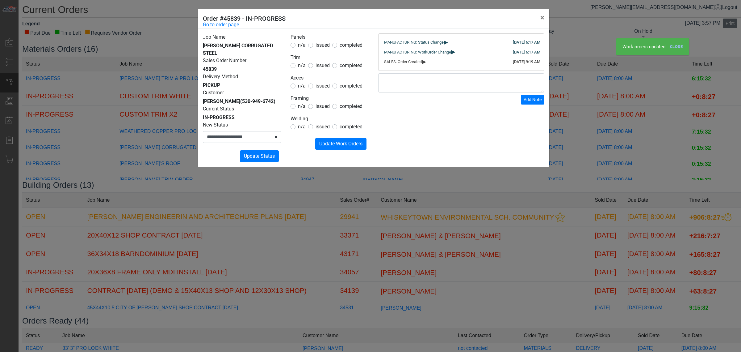 The height and width of the screenshot is (352, 741). What do you see at coordinates (533, 99) in the screenshot?
I see `button: Add Note` at bounding box center [533, 99].